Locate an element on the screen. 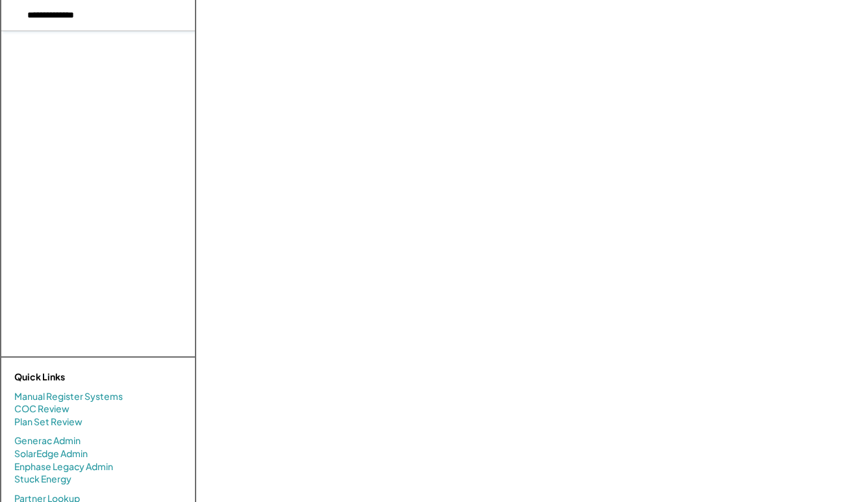 The image size is (868, 502). a: Enphase Legacy Admin is located at coordinates (63, 467).